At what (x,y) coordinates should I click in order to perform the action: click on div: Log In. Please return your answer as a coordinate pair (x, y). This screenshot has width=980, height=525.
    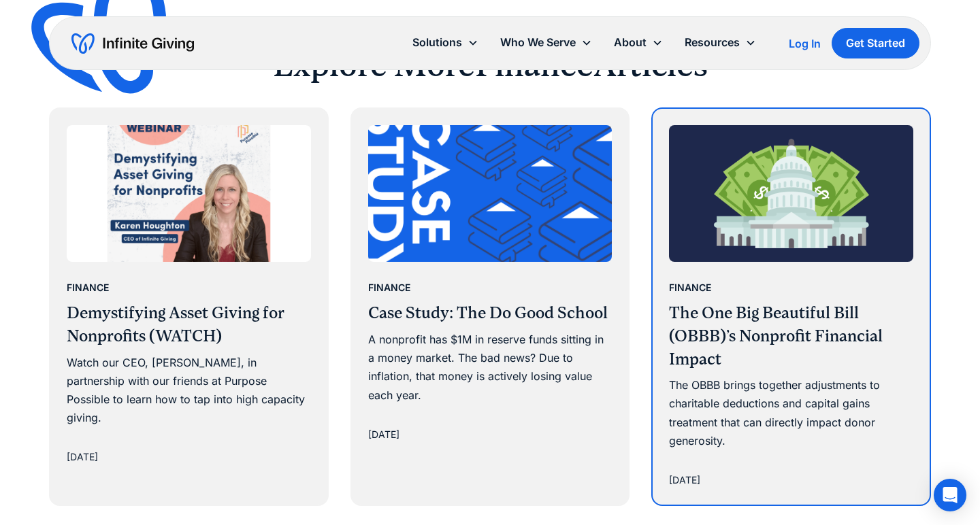
    Looking at the image, I should click on (804, 43).